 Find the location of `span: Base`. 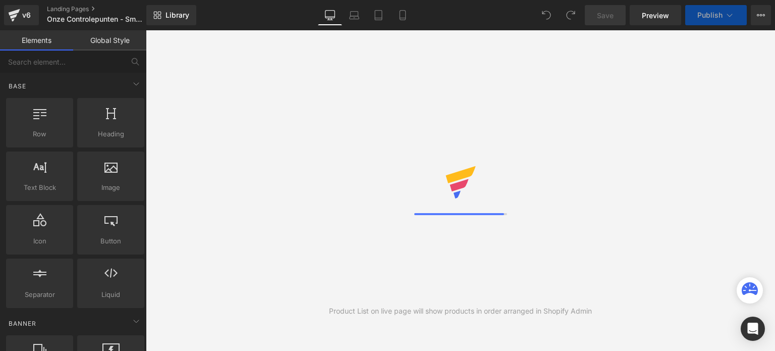

span: Base is located at coordinates (17, 86).